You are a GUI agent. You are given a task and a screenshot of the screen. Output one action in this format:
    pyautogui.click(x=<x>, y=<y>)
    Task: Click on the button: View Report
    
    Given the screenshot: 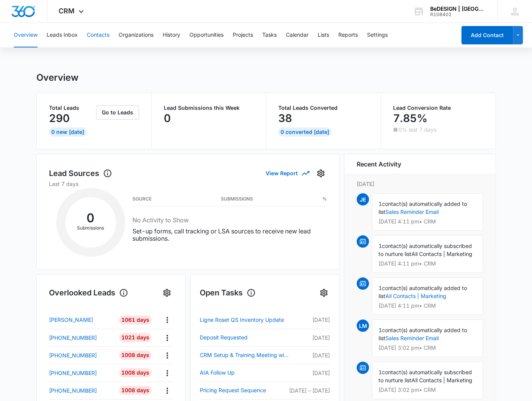 What is the action you would take?
    pyautogui.click(x=287, y=173)
    